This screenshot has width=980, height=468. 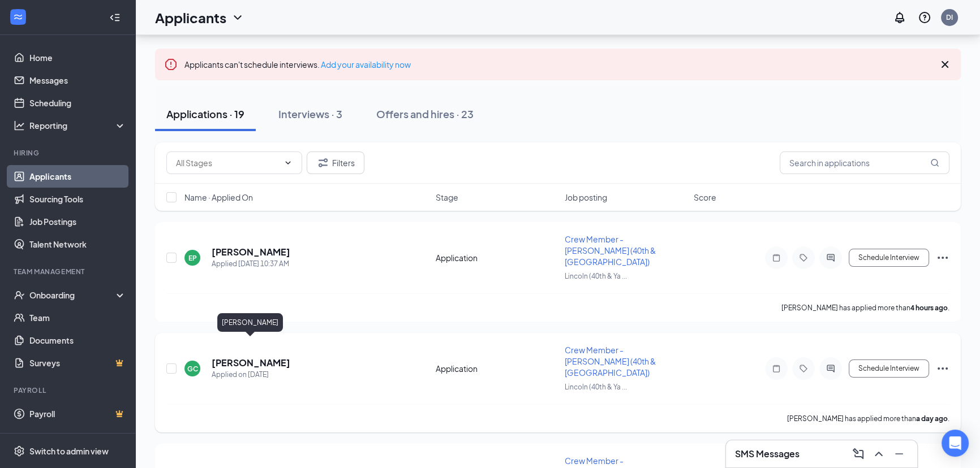 I want to click on div: Offers and hires · 23, so click(x=425, y=114).